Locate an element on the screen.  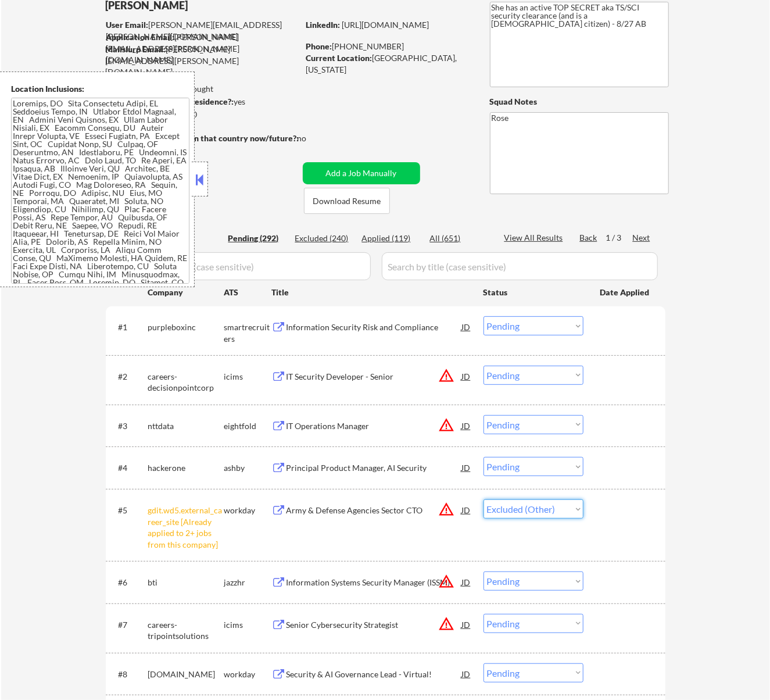
div: #4 is located at coordinates (128, 468).